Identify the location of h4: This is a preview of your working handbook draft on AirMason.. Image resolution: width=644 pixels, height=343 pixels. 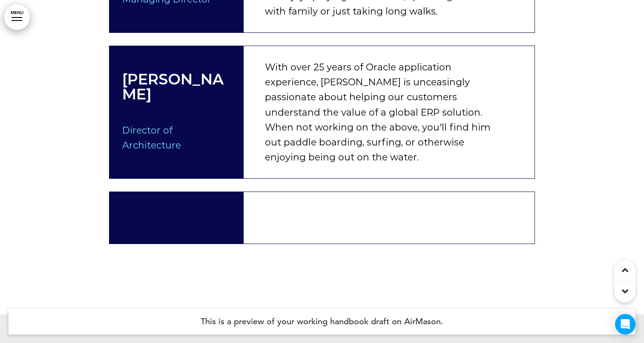
(322, 321).